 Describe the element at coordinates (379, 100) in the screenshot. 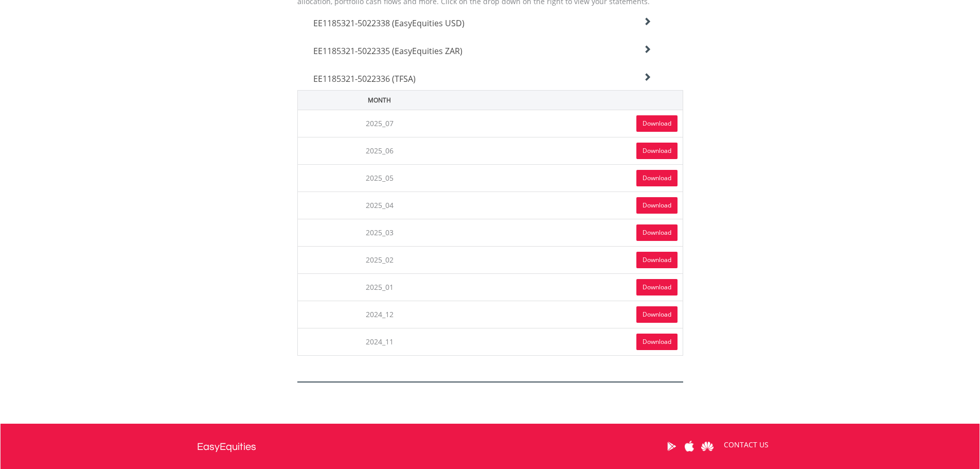

I see `th: Month` at that location.